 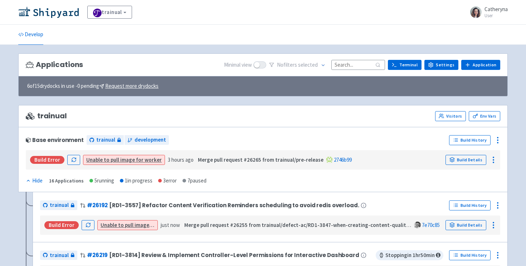 What do you see at coordinates (238, 65) in the screenshot?
I see `span: Minimal view` at bounding box center [238, 65].